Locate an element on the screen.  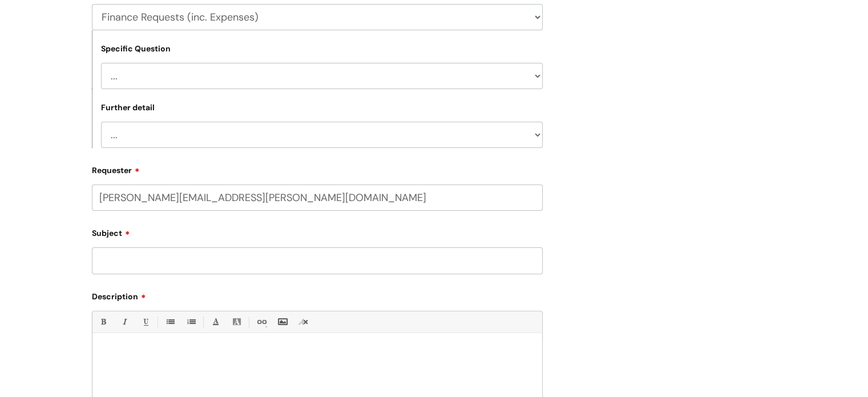
label: Further detail is located at coordinates (128, 108).